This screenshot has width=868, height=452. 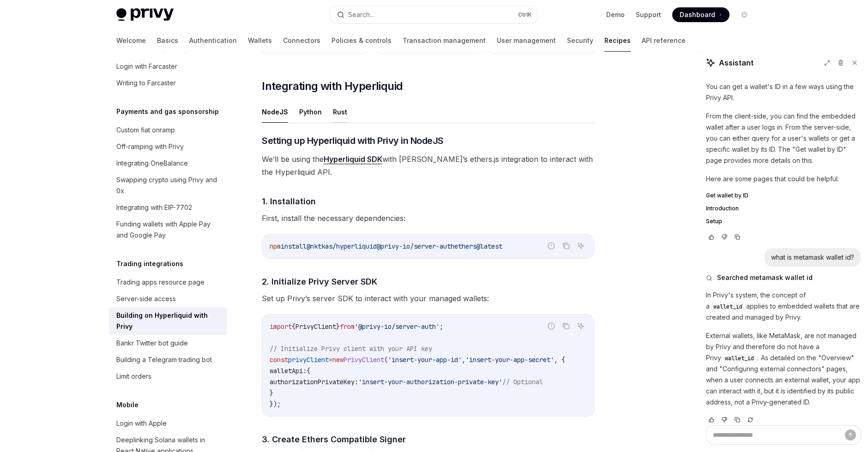 I want to click on div: Funding wallets with Apple Pay and Google Pay, so click(x=169, y=229).